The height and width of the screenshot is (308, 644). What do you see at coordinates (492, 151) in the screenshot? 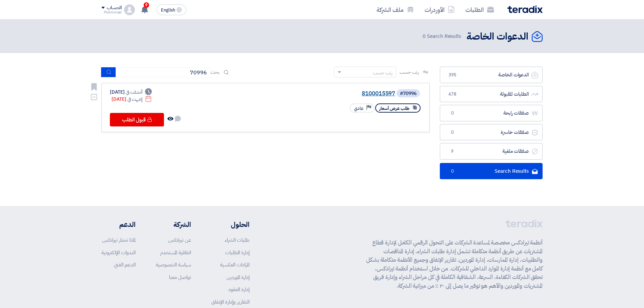
I see `a: صفقات ملغية9` at bounding box center [492, 151].